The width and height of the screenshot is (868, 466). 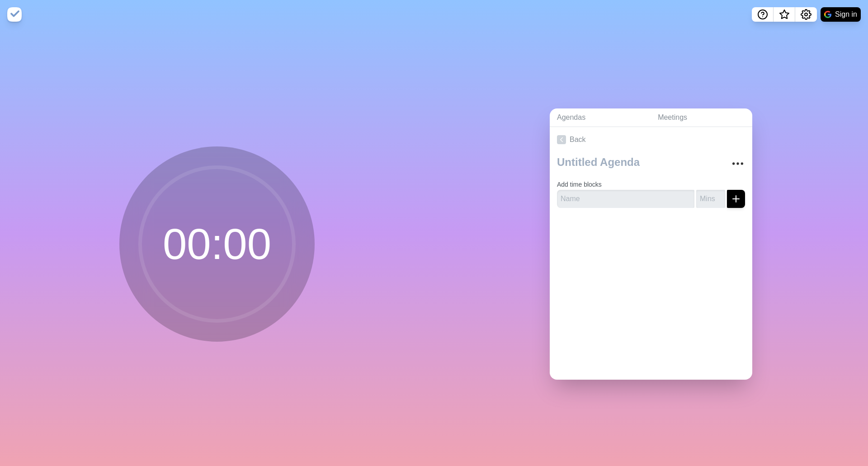 What do you see at coordinates (711, 199) in the screenshot?
I see `input: Mins` at bounding box center [711, 199].